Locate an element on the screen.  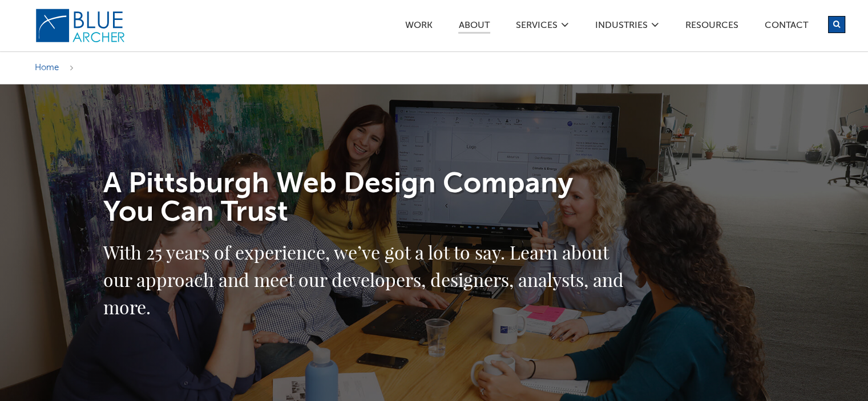
span: Home is located at coordinates (46, 67).